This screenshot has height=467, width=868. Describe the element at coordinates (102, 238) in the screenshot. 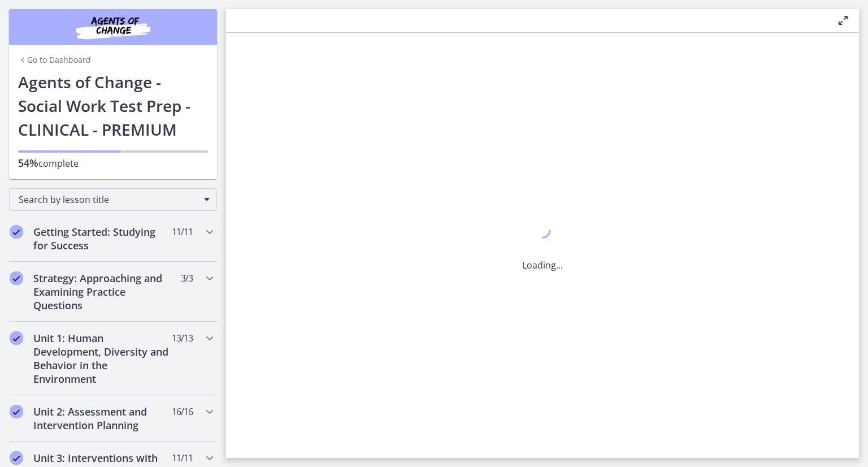

I see `h2: Getting Started: Studying for Success` at that location.